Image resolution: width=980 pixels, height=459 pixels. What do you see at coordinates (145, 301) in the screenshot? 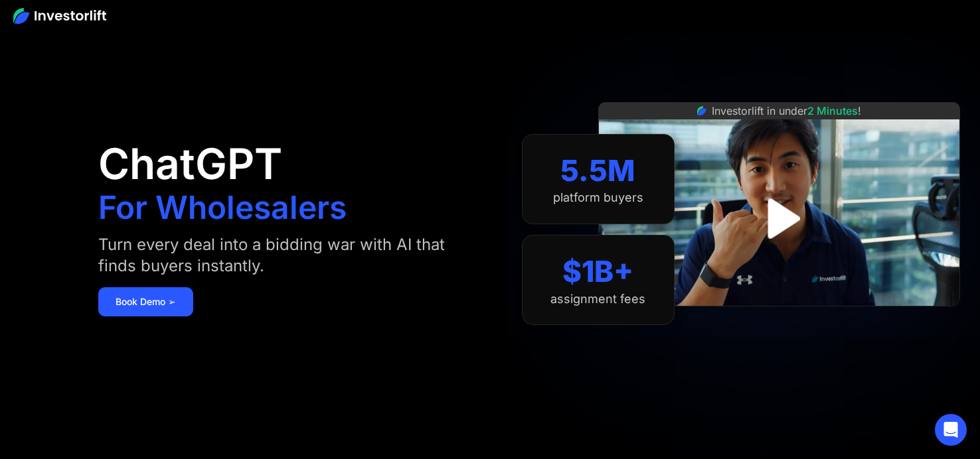
I see `a: Book Demo ➢` at bounding box center [145, 301].